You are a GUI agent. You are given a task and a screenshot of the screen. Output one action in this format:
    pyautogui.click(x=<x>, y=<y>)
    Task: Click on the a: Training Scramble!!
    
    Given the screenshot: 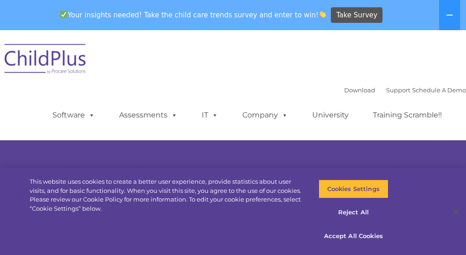 What is the action you would take?
    pyautogui.click(x=407, y=115)
    